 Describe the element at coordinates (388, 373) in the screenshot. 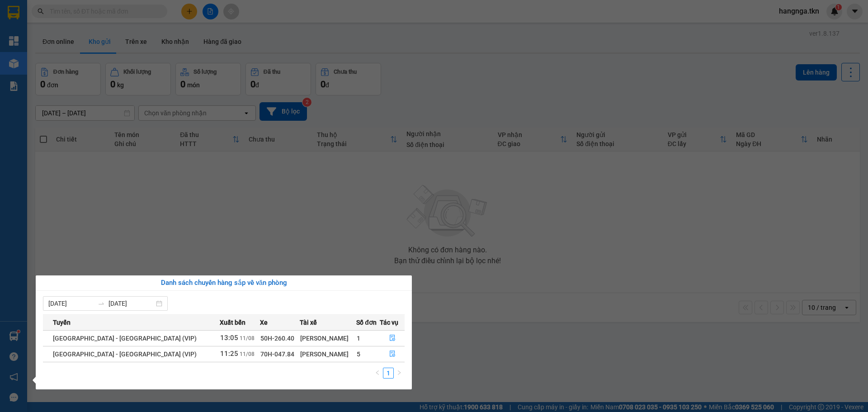

I see `a: 1` at that location.